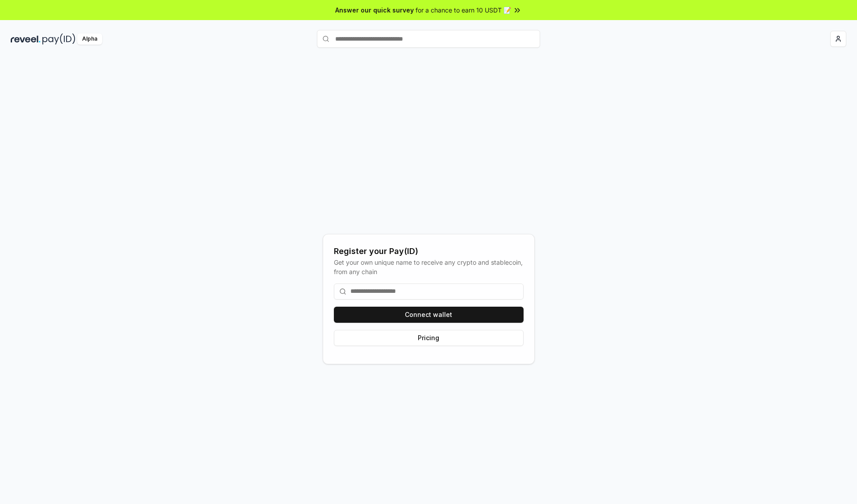 This screenshot has width=857, height=504. What do you see at coordinates (429, 267) in the screenshot?
I see `div: Get your own unique name to receive any crypto and stablecoin, from any chain` at bounding box center [429, 267].